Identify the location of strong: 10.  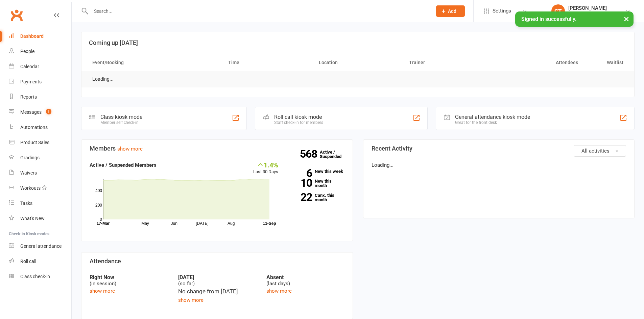
(300, 183).